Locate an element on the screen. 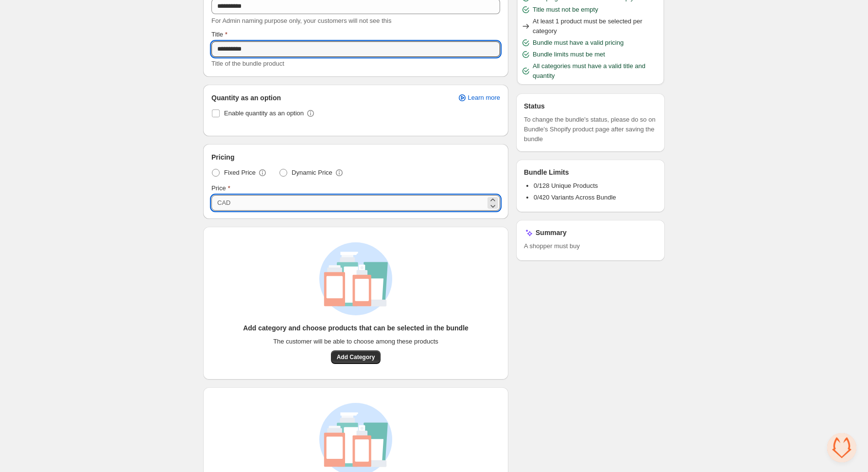 This screenshot has height=472, width=868. a: Open chat is located at coordinates (842, 447).